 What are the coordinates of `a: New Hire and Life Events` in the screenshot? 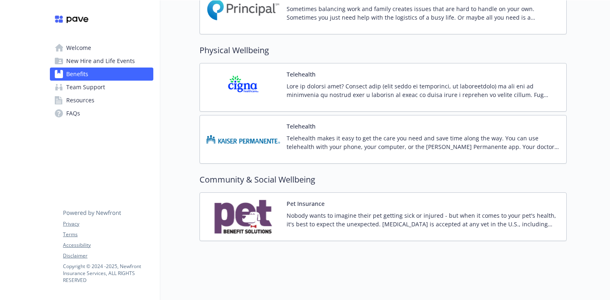 It's located at (101, 61).